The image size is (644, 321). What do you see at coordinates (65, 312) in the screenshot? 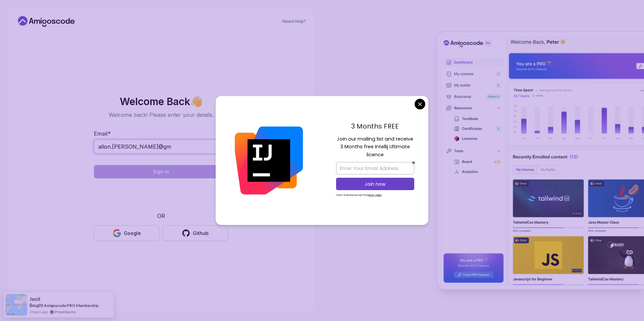
I see `a: ProveSource` at bounding box center [65, 312].